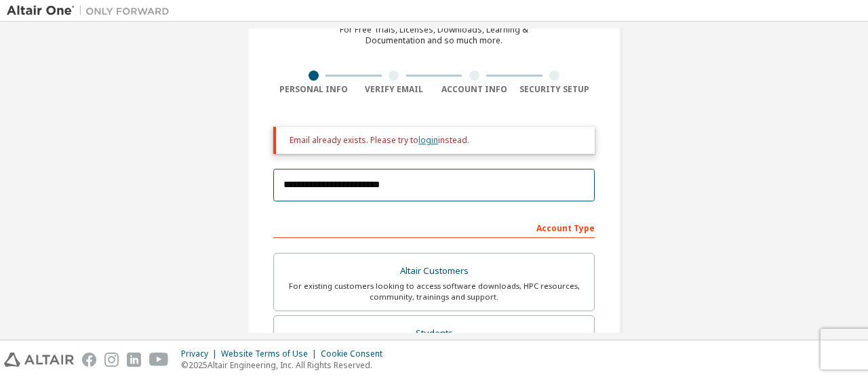  What do you see at coordinates (437, 140) in the screenshot?
I see `div: Email already exists. Please try to instead.` at bounding box center [437, 140].